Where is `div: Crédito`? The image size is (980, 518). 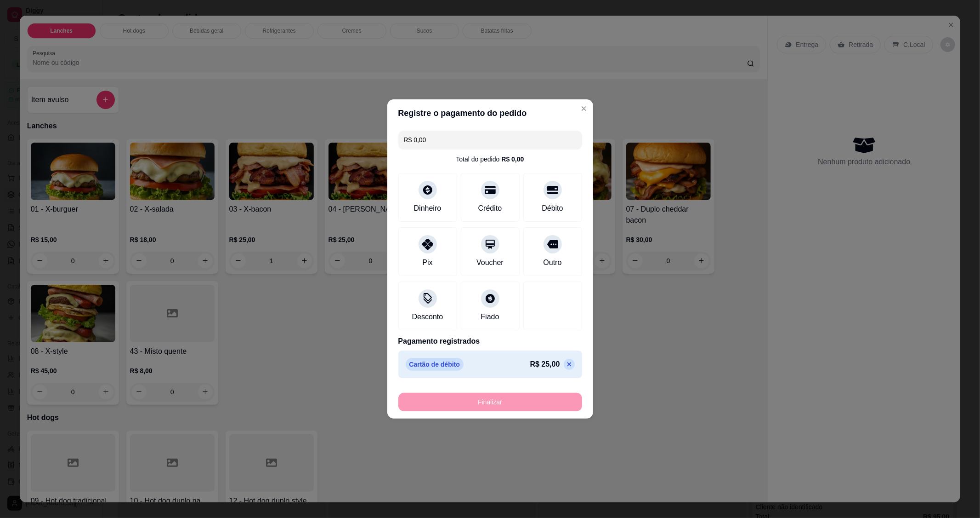
div: Crédito is located at coordinates (491, 208).